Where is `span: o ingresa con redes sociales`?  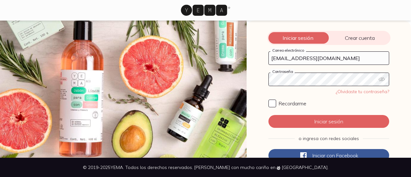
span: o ingresa con redes sociales is located at coordinates (329, 138).